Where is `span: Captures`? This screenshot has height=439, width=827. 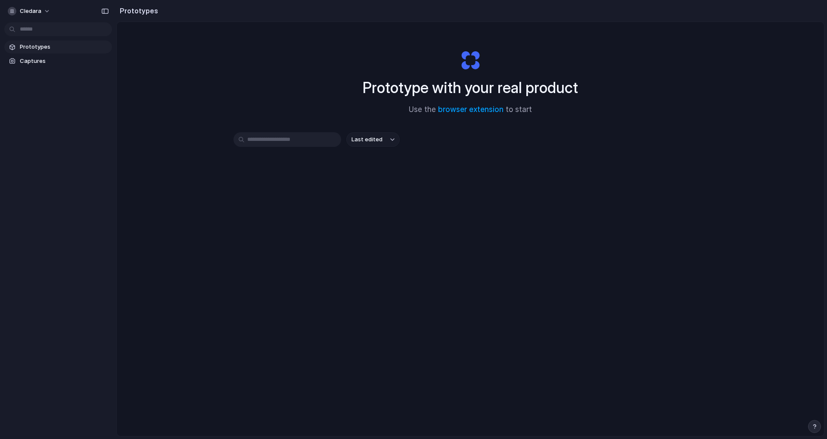
span: Captures is located at coordinates (64, 61).